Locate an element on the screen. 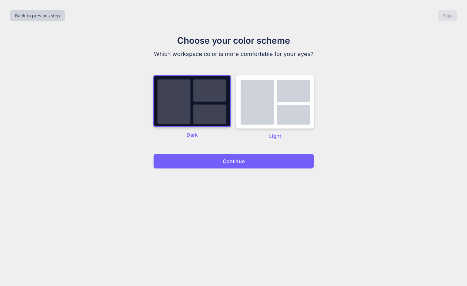 Image resolution: width=467 pixels, height=286 pixels. button: Continue is located at coordinates (234, 161).